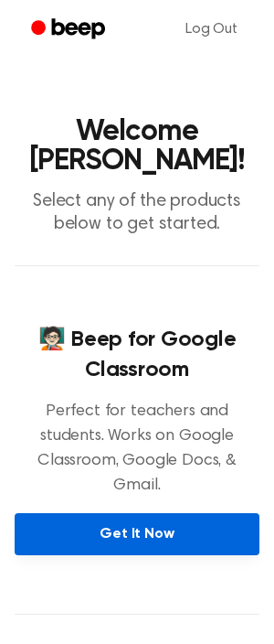 The image size is (274, 644). What do you see at coordinates (137, 535) in the screenshot?
I see `a: Get It Now` at bounding box center [137, 535].